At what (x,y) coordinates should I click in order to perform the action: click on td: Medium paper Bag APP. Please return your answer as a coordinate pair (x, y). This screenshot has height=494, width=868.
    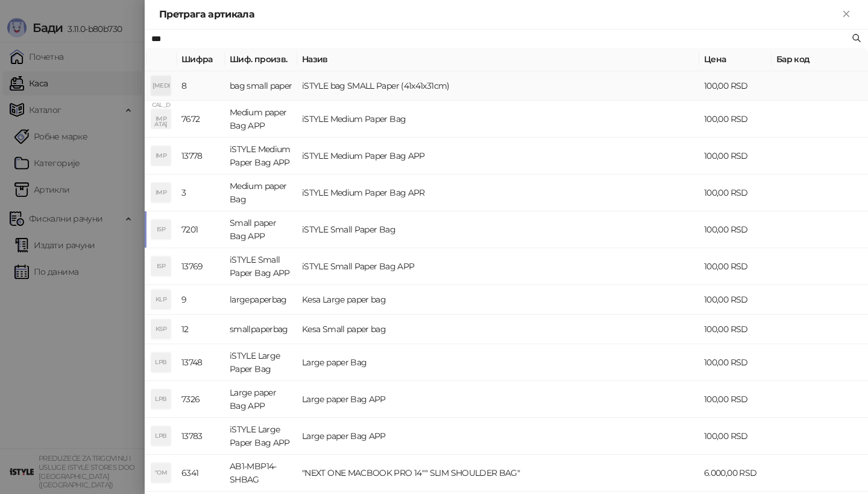
    Looking at the image, I should click on (261, 119).